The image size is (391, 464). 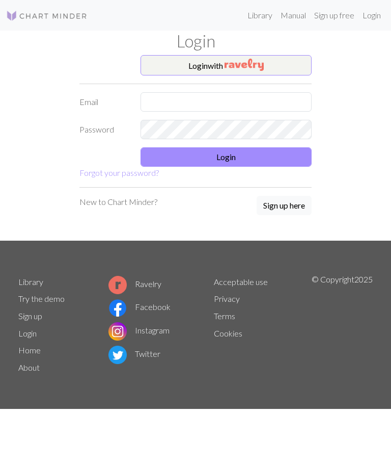 I want to click on a: Sign up, so click(x=30, y=315).